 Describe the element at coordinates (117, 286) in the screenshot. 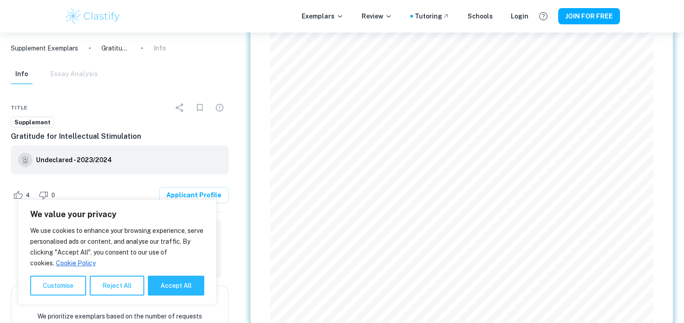

I see `button: Reject All` at that location.